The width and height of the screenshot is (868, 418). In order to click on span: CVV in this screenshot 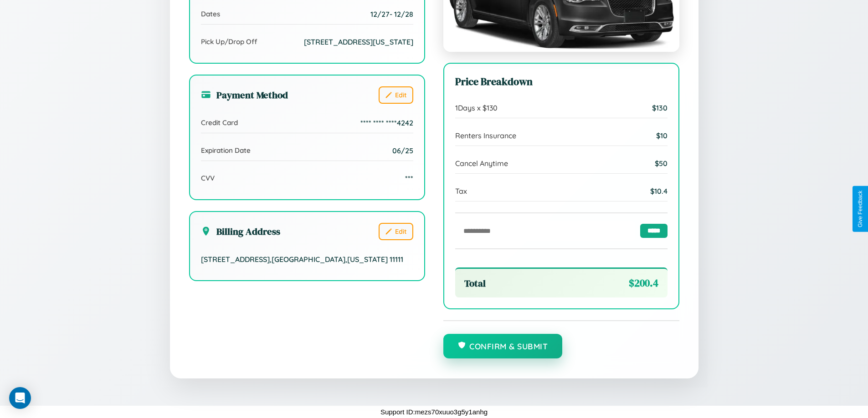, I will do `click(208, 178)`.